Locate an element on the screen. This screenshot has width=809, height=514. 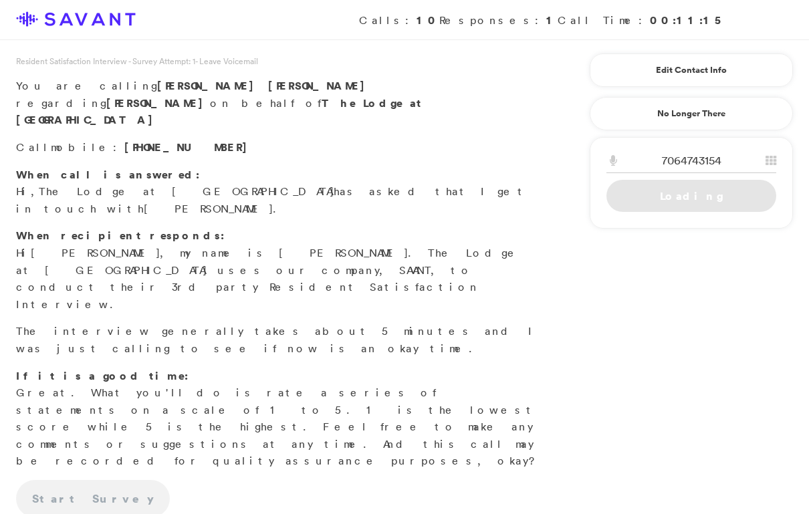
span: mobile is located at coordinates (82, 147).